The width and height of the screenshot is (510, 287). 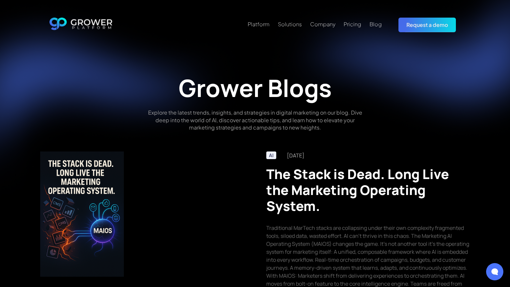 What do you see at coordinates (375, 24) in the screenshot?
I see `div: Blog` at bounding box center [375, 24].